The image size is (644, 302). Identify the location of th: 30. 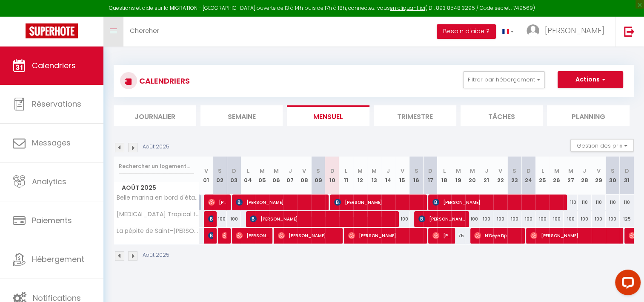
(613, 175).